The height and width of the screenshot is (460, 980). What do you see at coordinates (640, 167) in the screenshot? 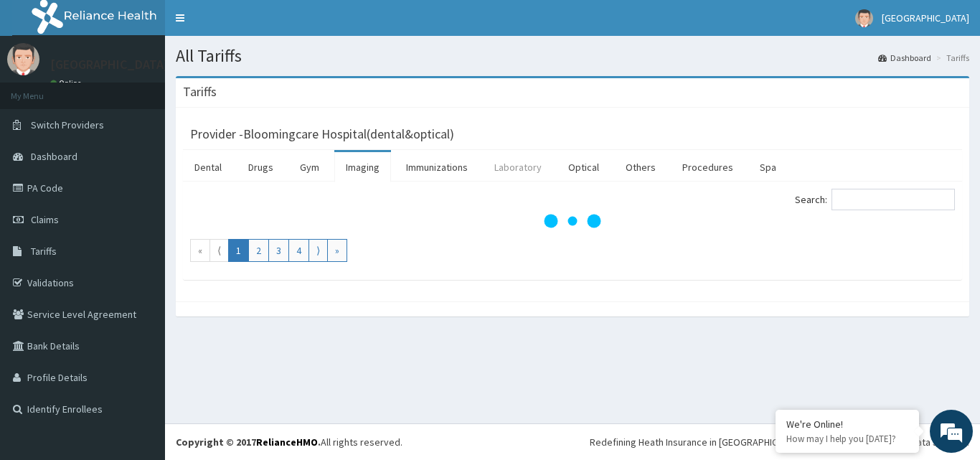
I see `a: Others` at bounding box center [640, 167].